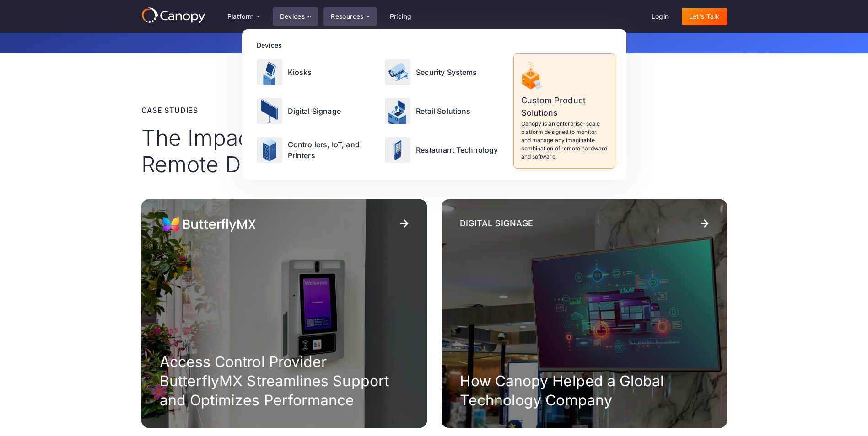  What do you see at coordinates (315, 110) in the screenshot?
I see `div: case studies` at bounding box center [315, 110].